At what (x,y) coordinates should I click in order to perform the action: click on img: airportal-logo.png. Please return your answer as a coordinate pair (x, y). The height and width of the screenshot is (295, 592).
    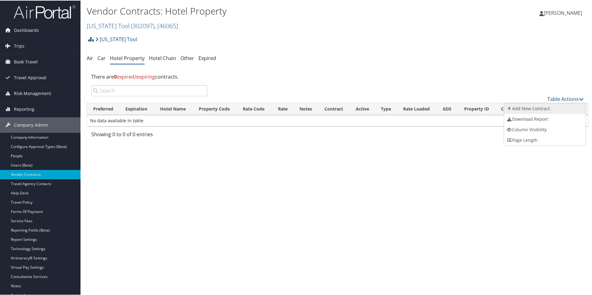
    Looking at the image, I should click on (45, 11).